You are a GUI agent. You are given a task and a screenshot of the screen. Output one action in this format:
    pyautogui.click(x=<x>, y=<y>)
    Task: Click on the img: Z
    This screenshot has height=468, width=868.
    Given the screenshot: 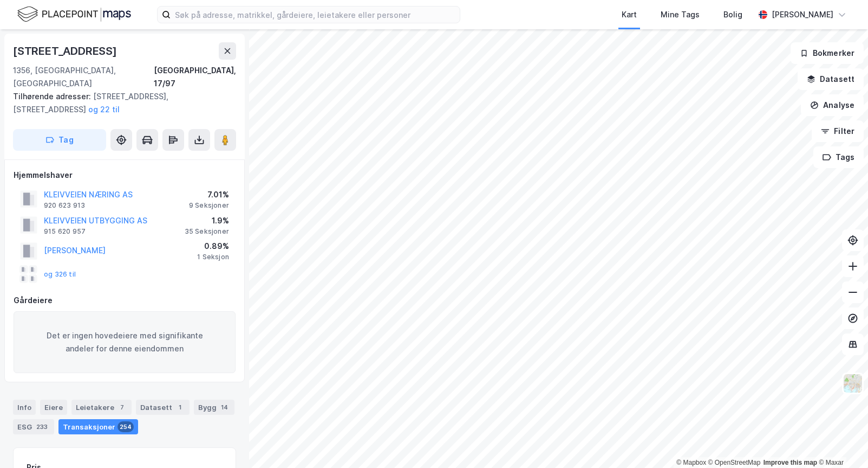 What is the action you would take?
    pyautogui.click(x=853, y=383)
    